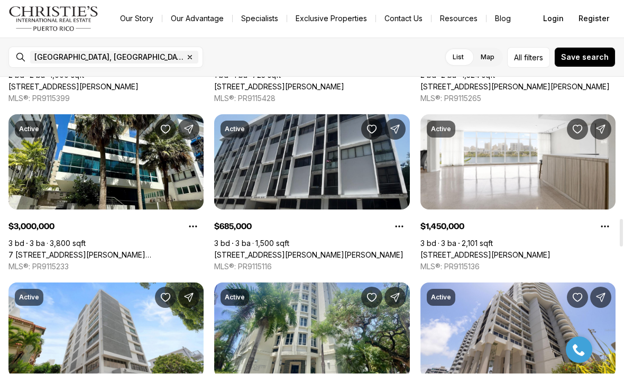 This screenshot has height=374, width=624. What do you see at coordinates (594, 19) in the screenshot?
I see `button: Register` at bounding box center [594, 19].